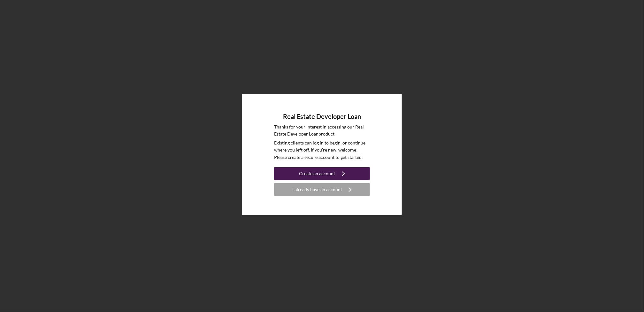 Image resolution: width=644 pixels, height=312 pixels. What do you see at coordinates (317, 173) in the screenshot?
I see `div: Create an account` at bounding box center [317, 173].